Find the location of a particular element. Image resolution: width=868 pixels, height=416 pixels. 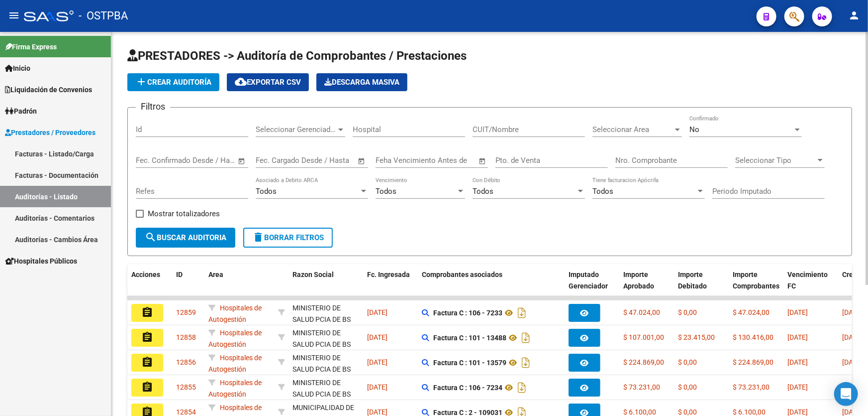

datatable-header-cell: Vencimiento FC is located at coordinates (811, 286).